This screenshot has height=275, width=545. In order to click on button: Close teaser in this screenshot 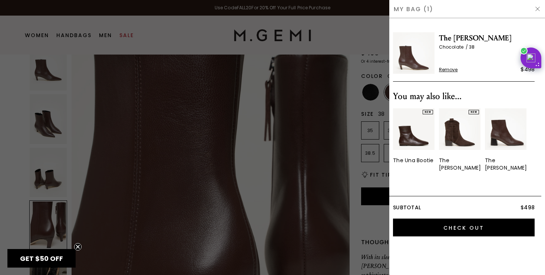, I will do `click(78, 246)`.